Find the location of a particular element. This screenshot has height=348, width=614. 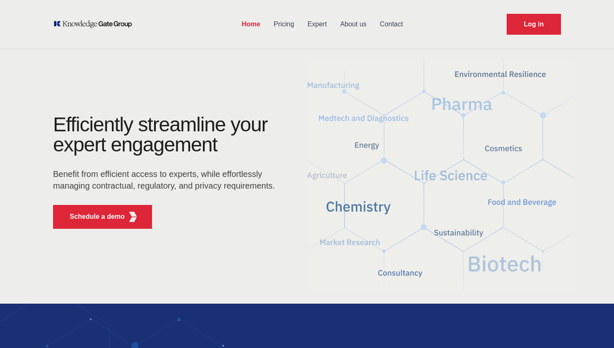

a: Pricing is located at coordinates (284, 24).